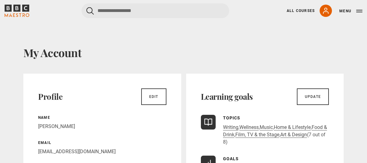 This screenshot has height=163, width=367. What do you see at coordinates (313, 97) in the screenshot?
I see `a: Update` at bounding box center [313, 97].